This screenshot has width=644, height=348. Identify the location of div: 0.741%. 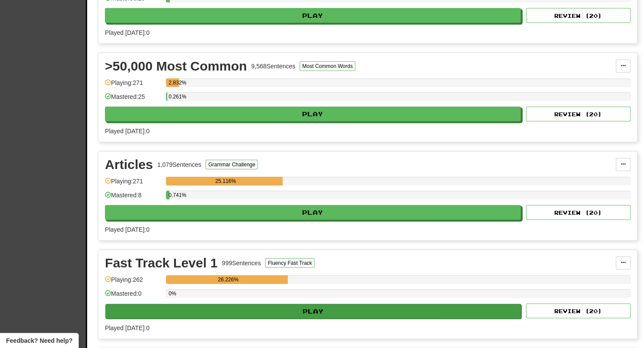
(169, 195).